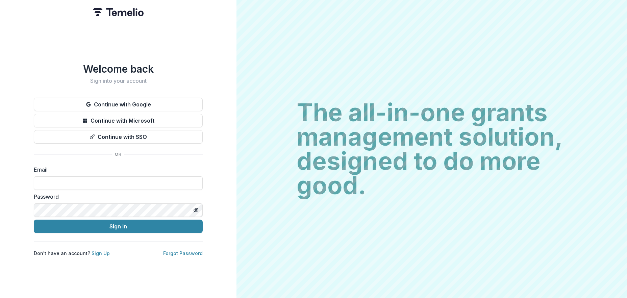 This screenshot has width=627, height=298. Describe the element at coordinates (72, 253) in the screenshot. I see `p: Don't have an account?` at that location.